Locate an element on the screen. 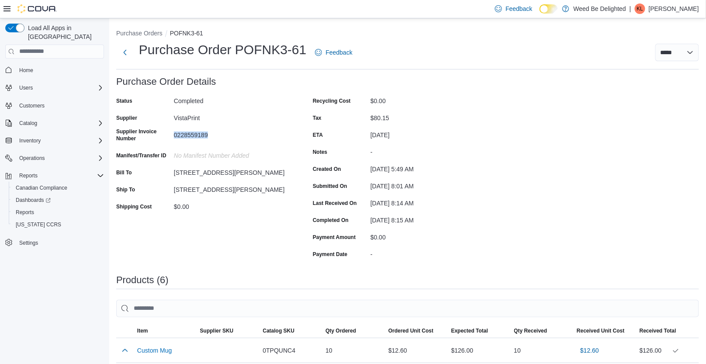  div: 10 is located at coordinates (354, 350).